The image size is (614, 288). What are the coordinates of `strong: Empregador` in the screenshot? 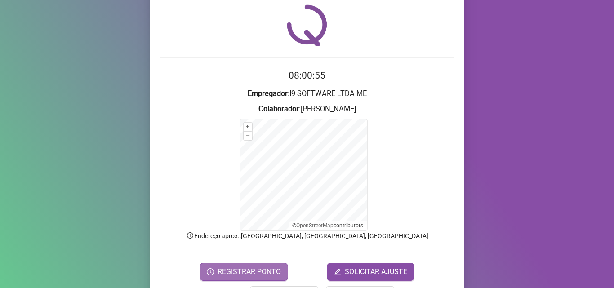 It's located at (267, 93).